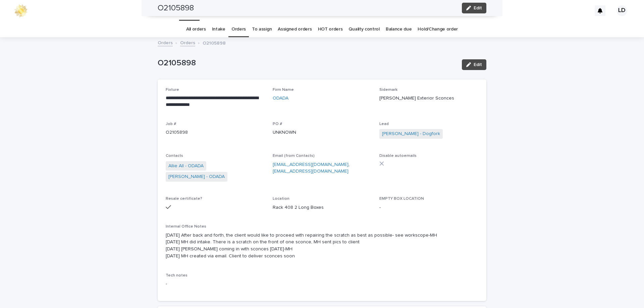  I want to click on span: Fixture, so click(172, 90).